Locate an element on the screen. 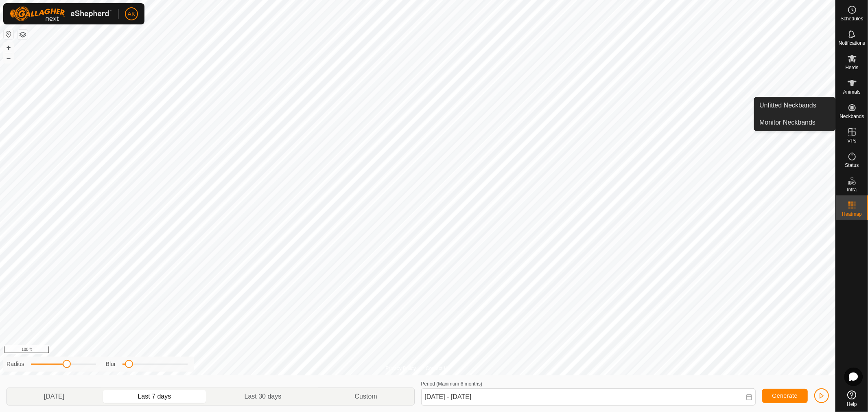 The image size is (868, 412). li: Monitor Neckbands is located at coordinates (795, 123).